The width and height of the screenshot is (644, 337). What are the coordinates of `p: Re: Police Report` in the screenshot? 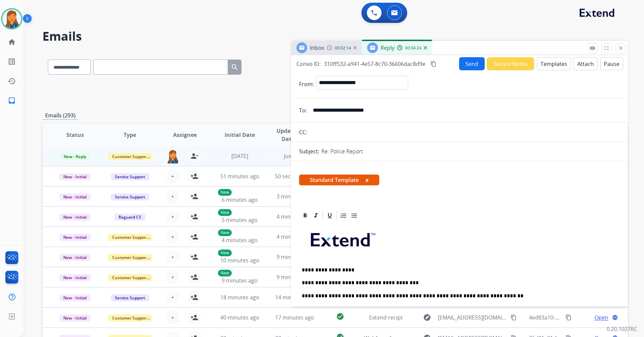 It's located at (342, 151).